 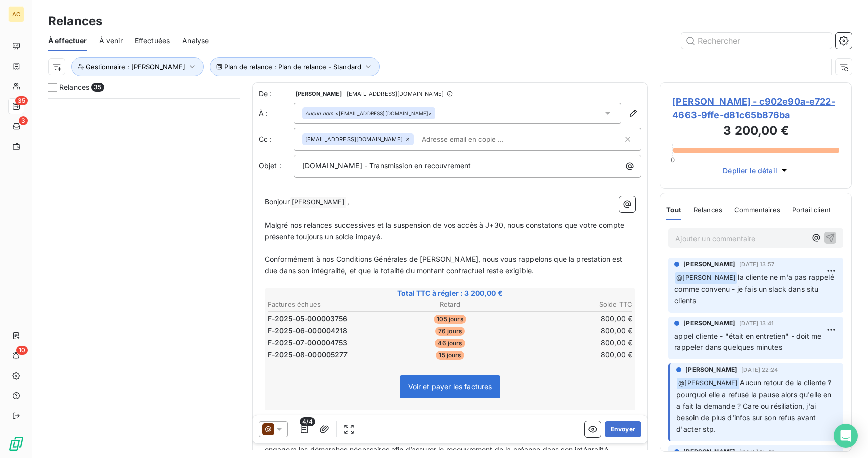 What do you see at coordinates (276, 94) in the screenshot?
I see `span: De :` at bounding box center [276, 94].